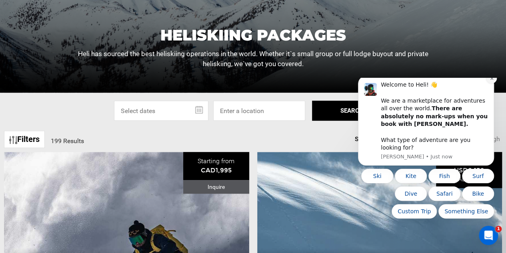 The image size is (506, 253). What do you see at coordinates (80, 90) in the screenshot?
I see `div: Notification stack` at bounding box center [80, 90].